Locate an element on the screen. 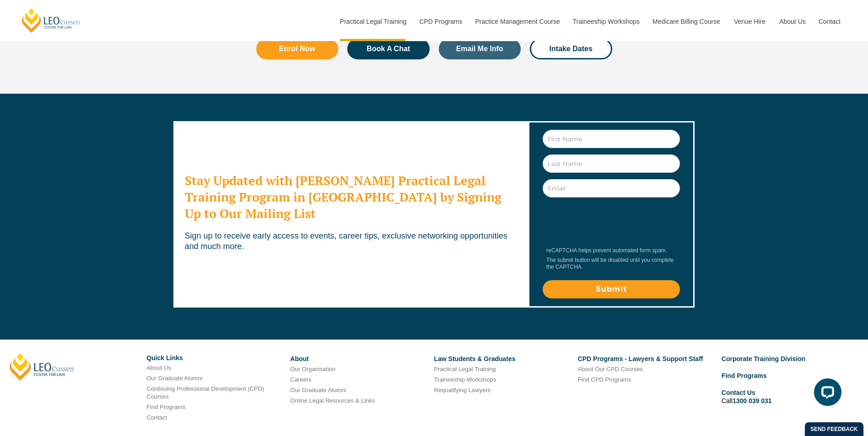  input: First Name is located at coordinates (611, 139).